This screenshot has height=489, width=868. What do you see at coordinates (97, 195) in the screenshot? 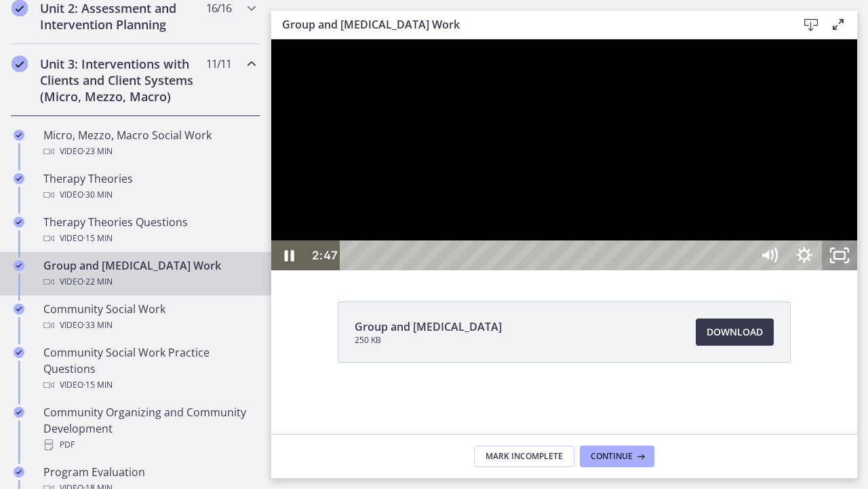
I see `span: · 30 min` at bounding box center [97, 195].